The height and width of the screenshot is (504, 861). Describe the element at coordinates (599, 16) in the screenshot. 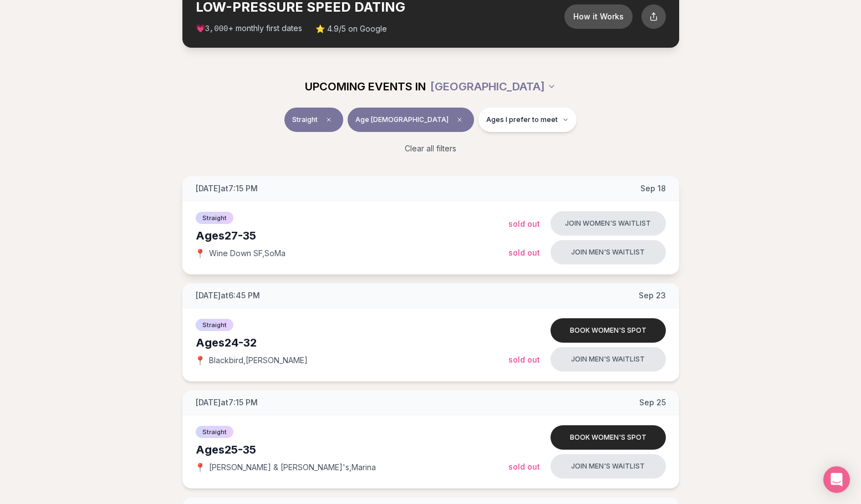

I see `button: How it Works` at that location.